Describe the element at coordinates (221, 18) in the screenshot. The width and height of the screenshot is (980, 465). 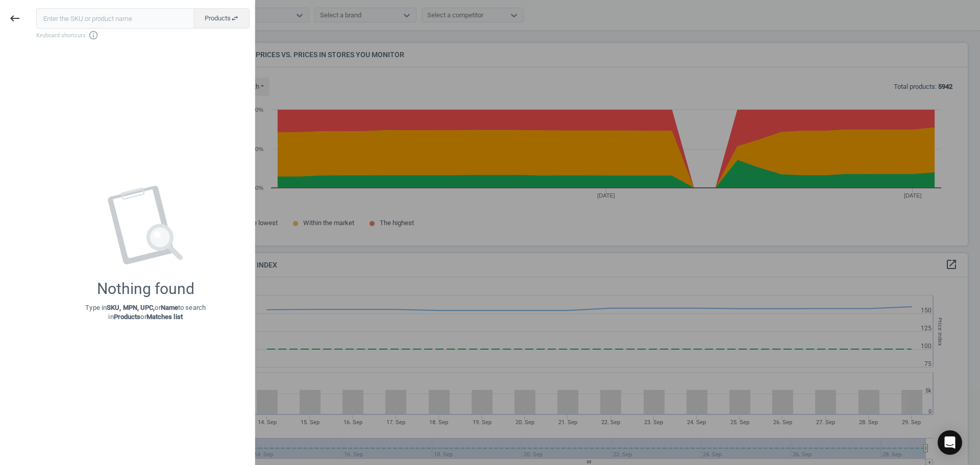
I see `span: Products` at that location.